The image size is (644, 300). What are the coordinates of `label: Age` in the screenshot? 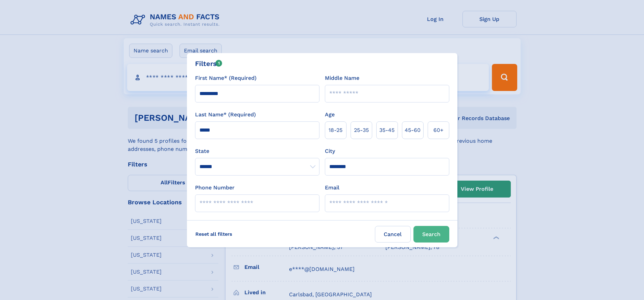 It's located at (330, 114).